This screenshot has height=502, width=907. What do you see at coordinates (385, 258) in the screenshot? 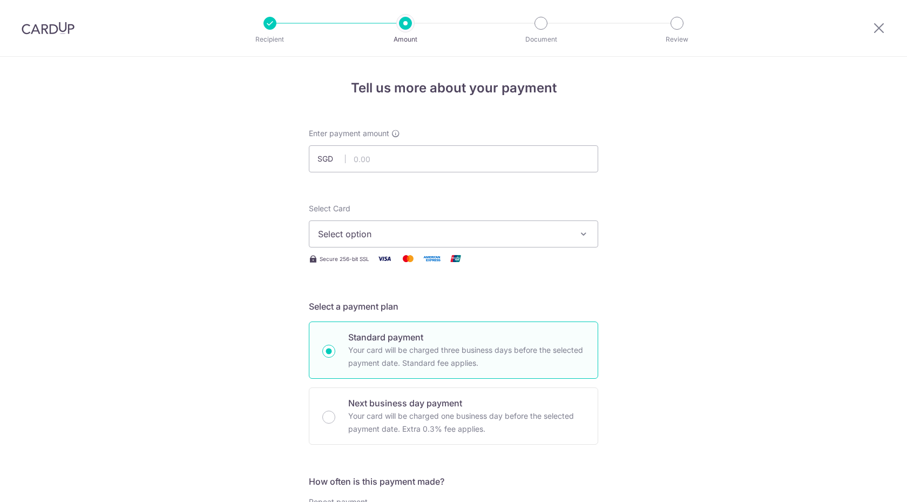
I see `img: Visa` at bounding box center [385, 258].